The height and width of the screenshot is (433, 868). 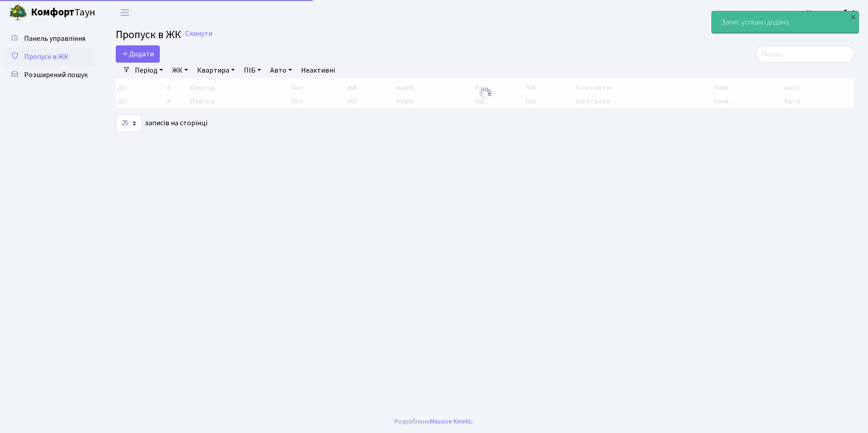 I want to click on label: записів на сторінці, so click(x=162, y=123).